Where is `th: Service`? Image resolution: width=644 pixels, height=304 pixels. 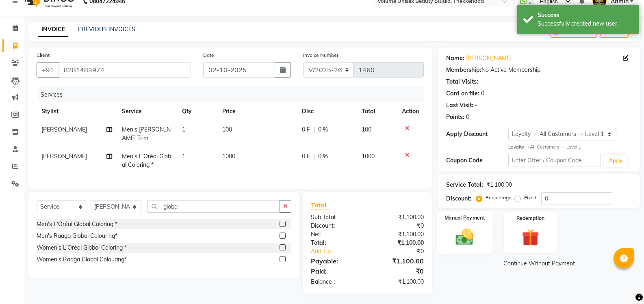
th: Service is located at coordinates (147, 111).